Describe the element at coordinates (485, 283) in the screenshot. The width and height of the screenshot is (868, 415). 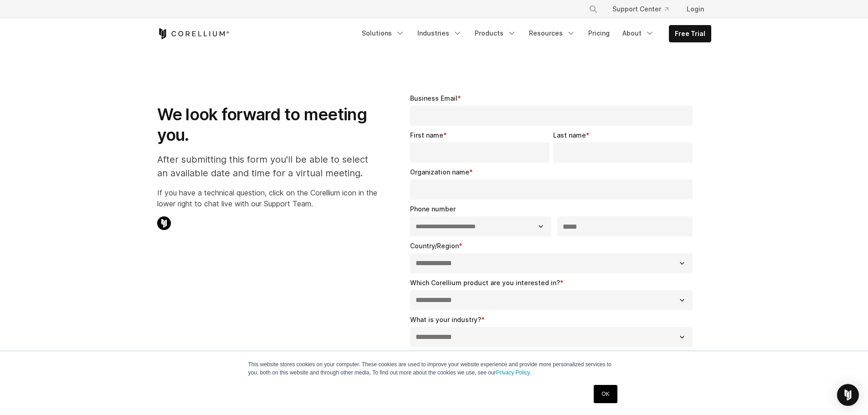
I see `span: Which Corellium product are you interested in?` at that location.